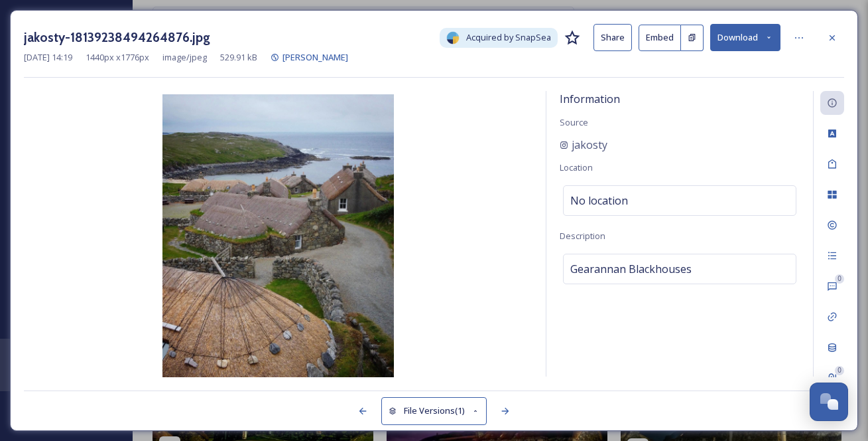 This screenshot has width=868, height=441. Describe the element at coordinates (829, 402) in the screenshot. I see `button: Open Chat` at that location.